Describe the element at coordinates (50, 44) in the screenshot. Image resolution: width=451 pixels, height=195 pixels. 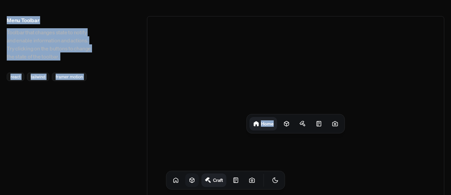
I see `p: Toolbar that changes state to notify and enable information and actions. Try clicking on the butt...` at that location.